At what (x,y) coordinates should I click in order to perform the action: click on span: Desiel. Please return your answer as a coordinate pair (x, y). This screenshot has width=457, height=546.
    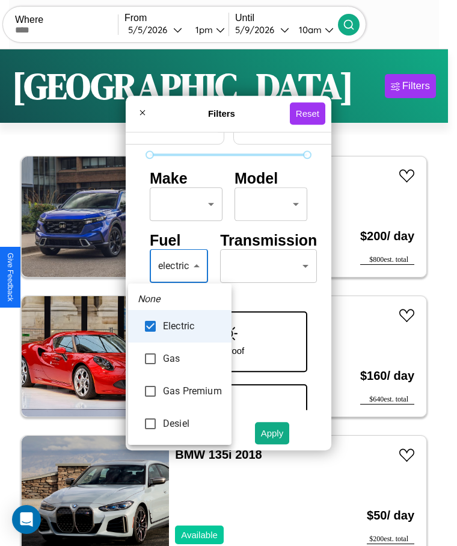
    Looking at the image, I should click on (192, 423).